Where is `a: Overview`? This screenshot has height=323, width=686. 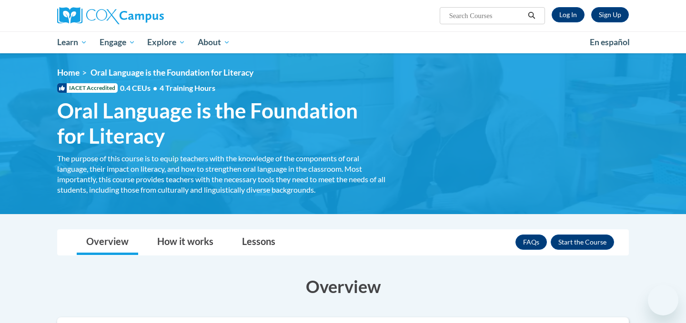 a: Overview is located at coordinates (107, 242).